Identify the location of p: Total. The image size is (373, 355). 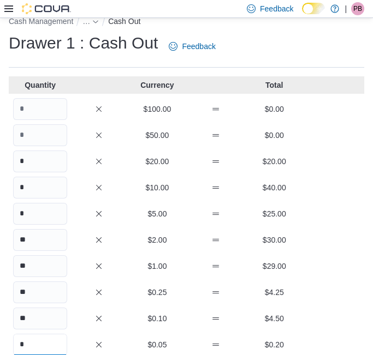
(274, 85).